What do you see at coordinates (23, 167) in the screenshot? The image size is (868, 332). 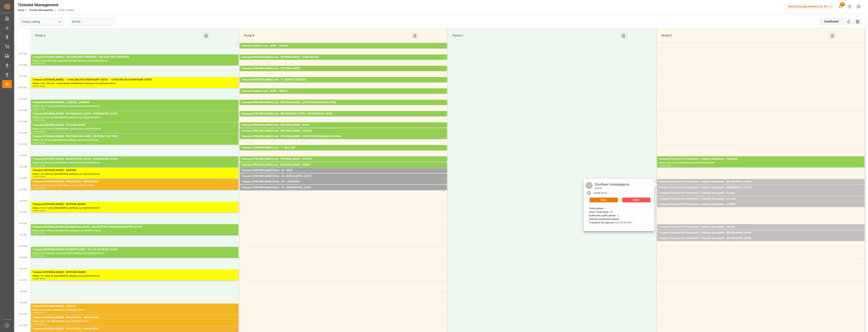 I see `span: 1:30 PM` at bounding box center [23, 167].